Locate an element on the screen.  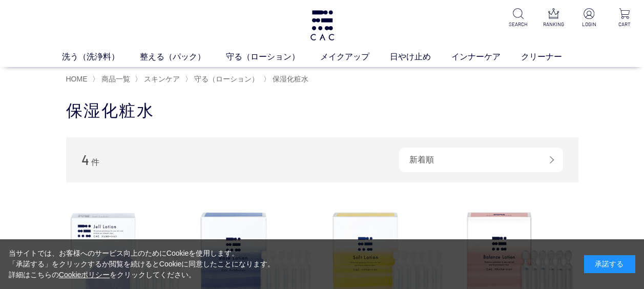
span: 件 is located at coordinates (95, 162).